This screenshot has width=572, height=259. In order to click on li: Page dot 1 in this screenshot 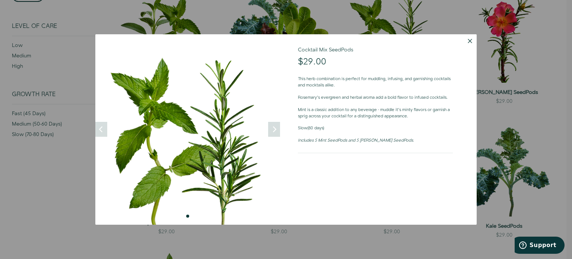, I will do `click(188, 216)`.